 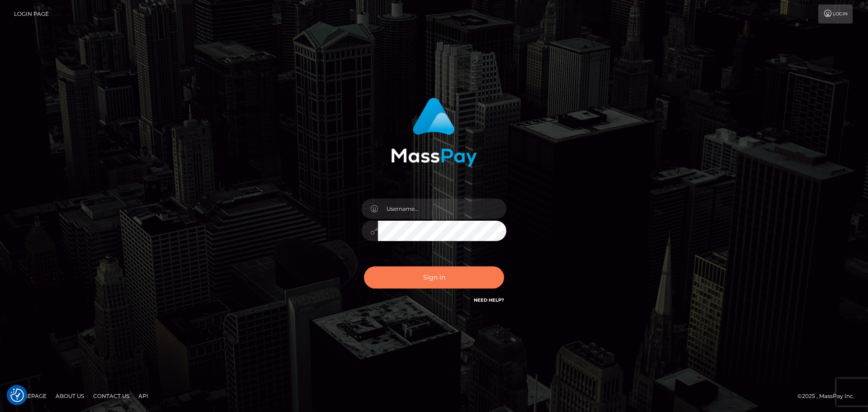 I want to click on img: MassPay Login, so click(x=434, y=132).